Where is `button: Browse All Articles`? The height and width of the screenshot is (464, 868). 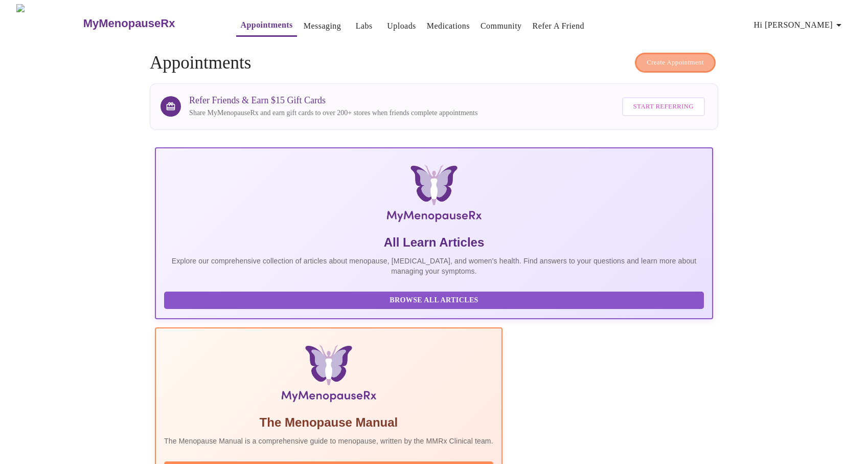
button: Browse All Articles is located at coordinates (434, 300).